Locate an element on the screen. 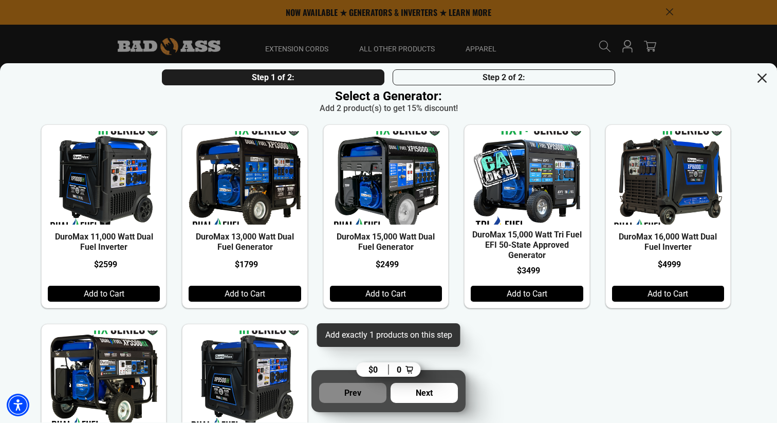  img: DuroMax 15,000 Watt Tri Fuel EFI 50-State Approved Generator is located at coordinates (526, 178).